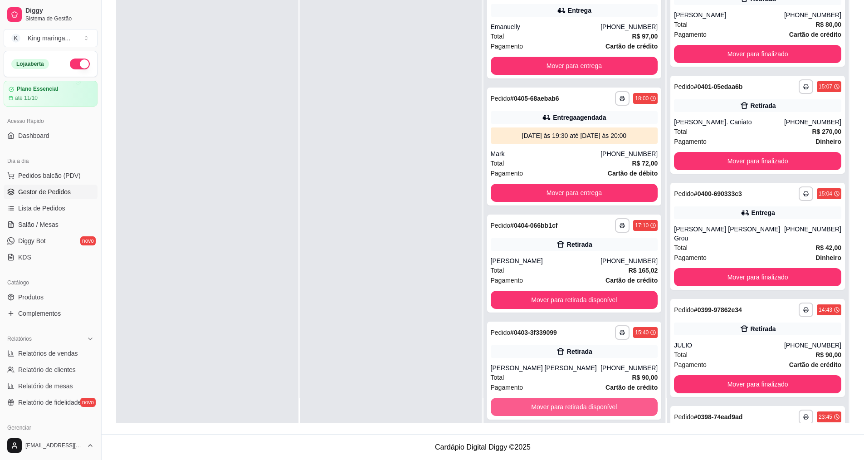 Image resolution: width=864 pixels, height=460 pixels. What do you see at coordinates (26, 98) in the screenshot?
I see `article: até 11/10` at bounding box center [26, 98].